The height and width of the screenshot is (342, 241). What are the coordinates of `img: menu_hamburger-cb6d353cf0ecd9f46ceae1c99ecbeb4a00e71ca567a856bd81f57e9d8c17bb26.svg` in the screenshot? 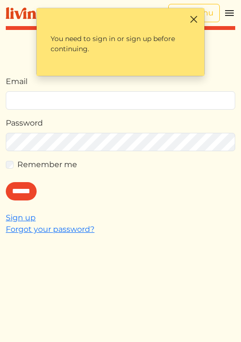 It's located at (230, 13).